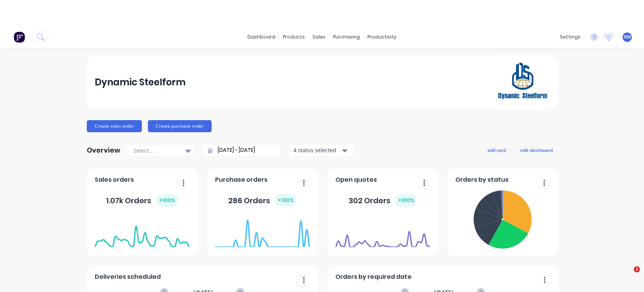  Describe the element at coordinates (382, 37) in the screenshot. I see `div: productivity` at that location.